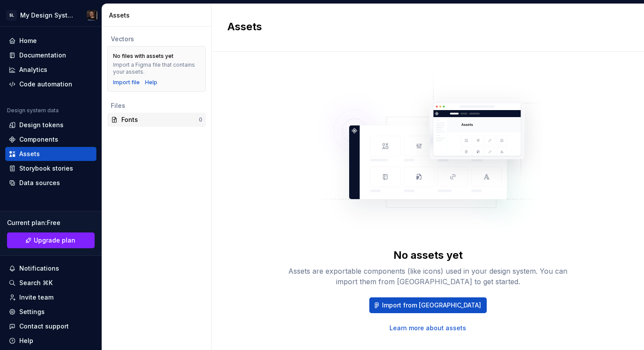  Describe the element at coordinates (51, 84) in the screenshot. I see `a: Code automation` at that location.